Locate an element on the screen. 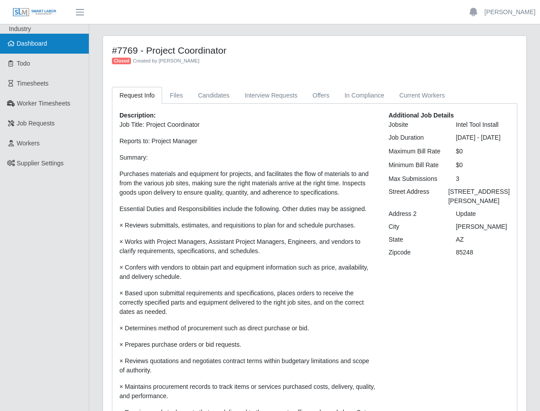 Image resolution: width=540 pixels, height=411 pixels. p: Purchases materials and equipment for projects, and facilitates the flow of materials to and from... is located at coordinates (247, 183).